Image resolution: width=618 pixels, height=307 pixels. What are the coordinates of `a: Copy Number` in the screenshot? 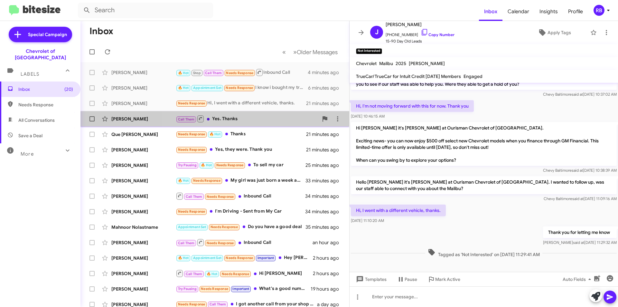 It's located at (437, 34).